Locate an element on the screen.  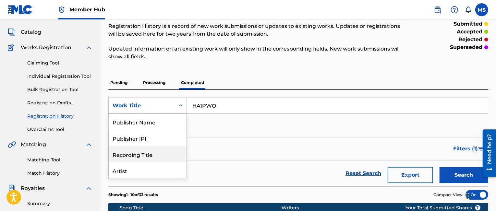
div: Help is located at coordinates (455, 10).